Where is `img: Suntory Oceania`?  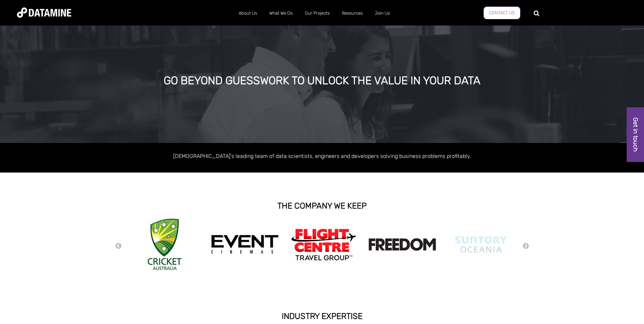 img: Suntory Oceania is located at coordinates (481, 244).